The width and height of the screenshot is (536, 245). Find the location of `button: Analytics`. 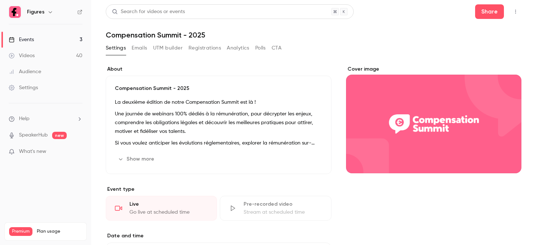

button: Analytics is located at coordinates (238, 48).